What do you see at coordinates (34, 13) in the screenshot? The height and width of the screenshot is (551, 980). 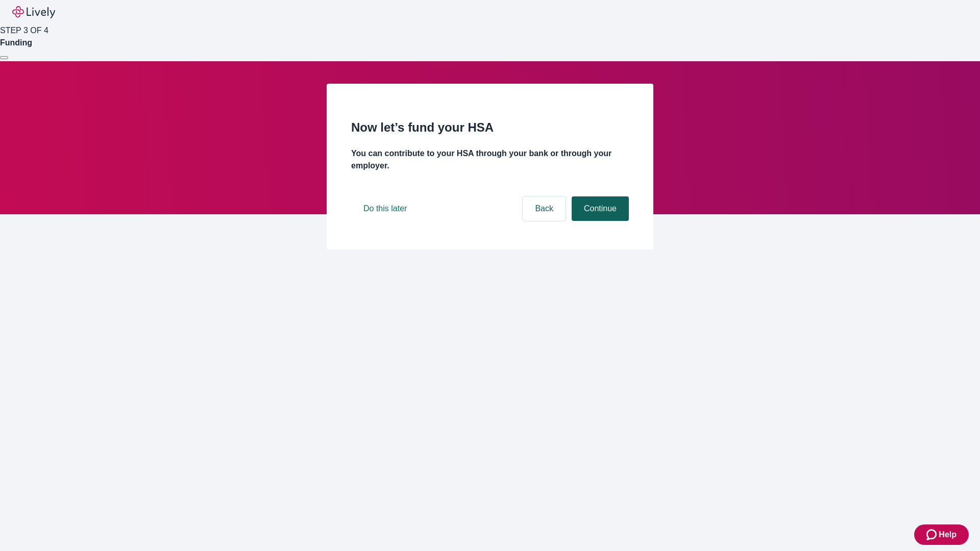 I see `img: Lively` at bounding box center [34, 13].